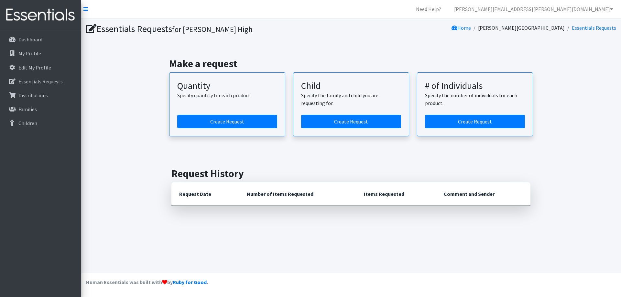 Image resolution: width=621 pixels, height=297 pixels. Describe the element at coordinates (298, 194) in the screenshot. I see `th: Number of Items Requested` at that location.